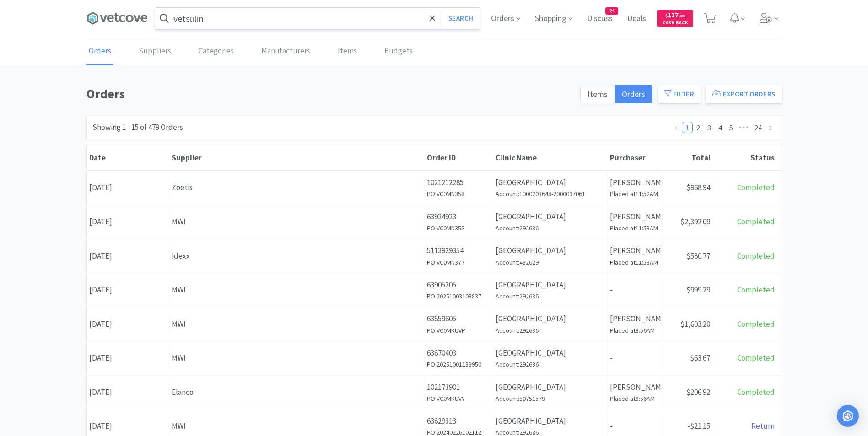 This screenshot has width=868, height=436. I want to click on span: 117, so click(675, 14).